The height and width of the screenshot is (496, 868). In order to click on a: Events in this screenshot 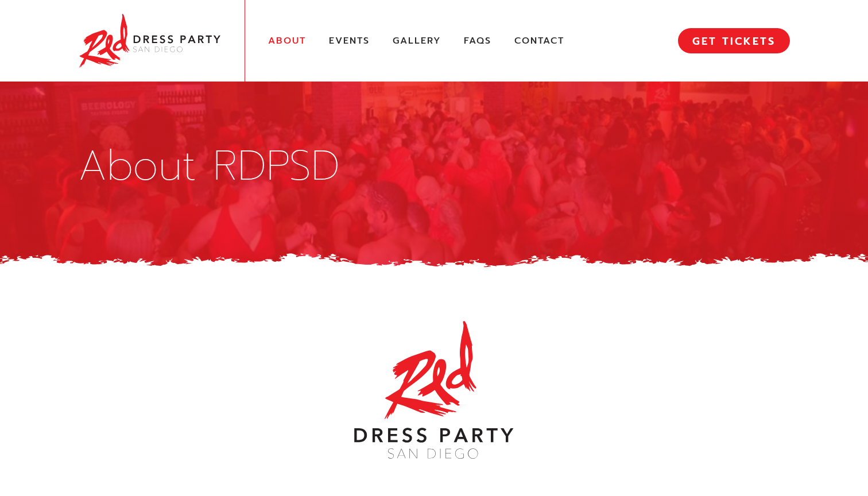, I will do `click(349, 41)`.